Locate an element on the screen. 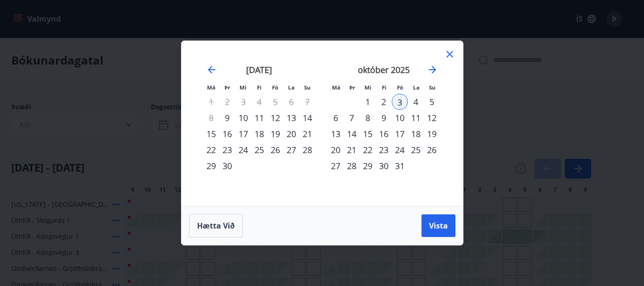 The height and width of the screenshot is (286, 644). td: Not available. þriðjudagur, 2. september 2025 is located at coordinates (227, 101).